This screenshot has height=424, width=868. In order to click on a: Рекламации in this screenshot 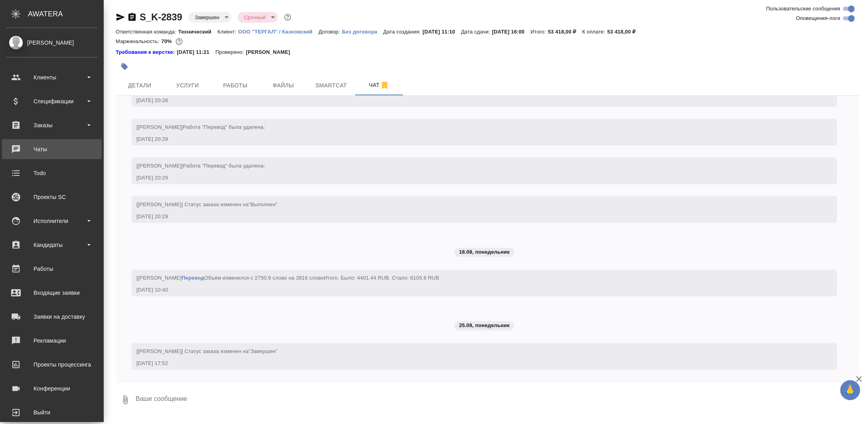, I will do `click(52, 341)`.